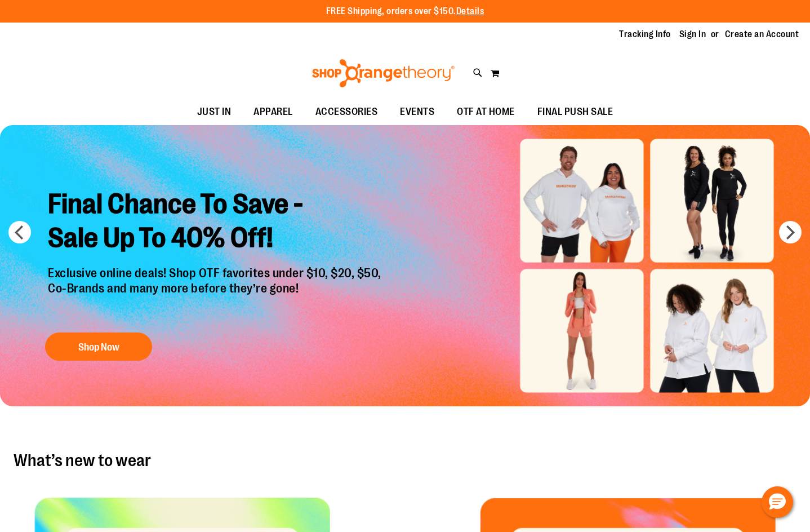 The height and width of the screenshot is (532, 810). I want to click on span: FINAL PUSH SALE, so click(576, 111).